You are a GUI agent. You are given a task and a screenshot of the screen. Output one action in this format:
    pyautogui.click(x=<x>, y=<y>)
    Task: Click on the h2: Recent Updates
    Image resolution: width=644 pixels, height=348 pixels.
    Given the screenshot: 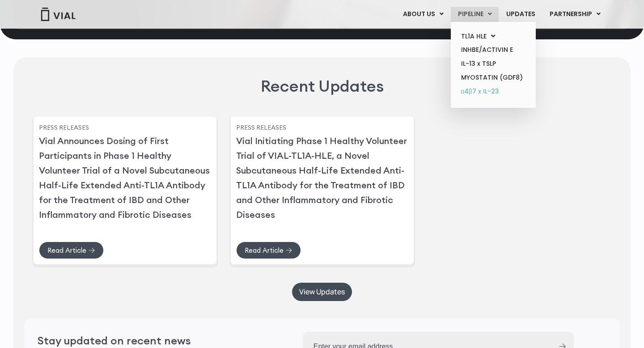 What is the action you would take?
    pyautogui.click(x=322, y=86)
    